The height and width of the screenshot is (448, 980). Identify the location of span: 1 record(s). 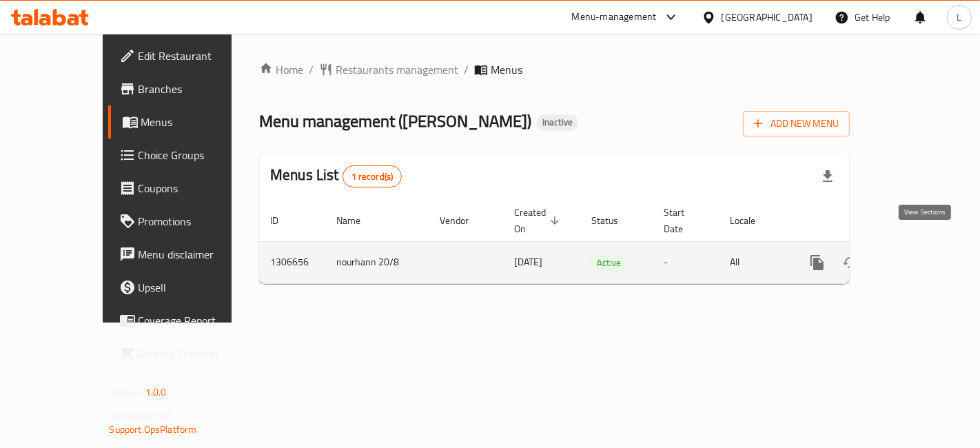
(372, 176).